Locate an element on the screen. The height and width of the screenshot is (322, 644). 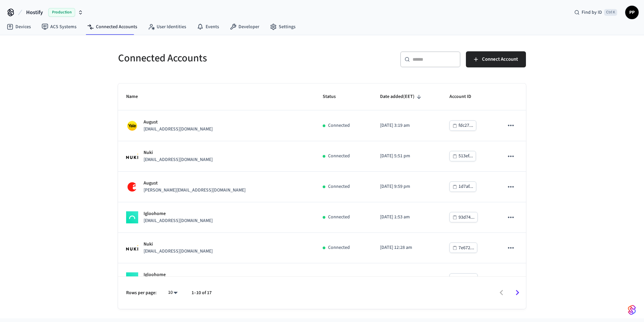
a: Events is located at coordinates (208, 27).